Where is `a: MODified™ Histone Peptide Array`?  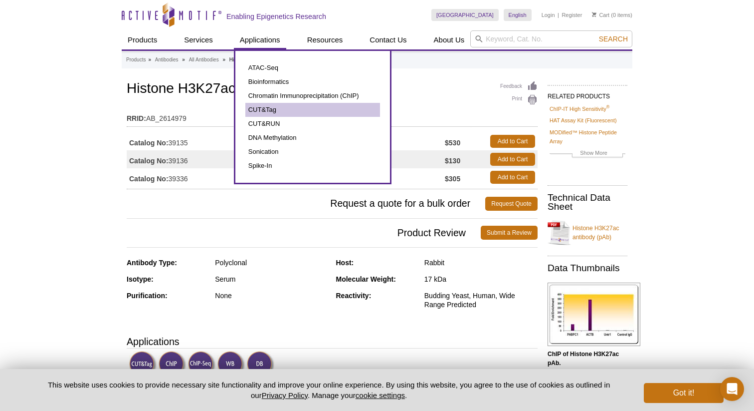 a: MODified™ Histone Peptide Array is located at coordinates (588, 137).